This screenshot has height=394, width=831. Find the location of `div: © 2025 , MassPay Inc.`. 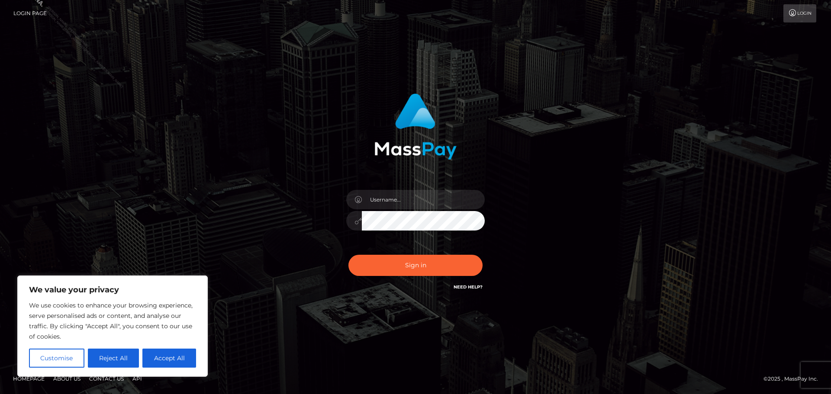

div: © 2025 , MassPay Inc. is located at coordinates (794, 379).